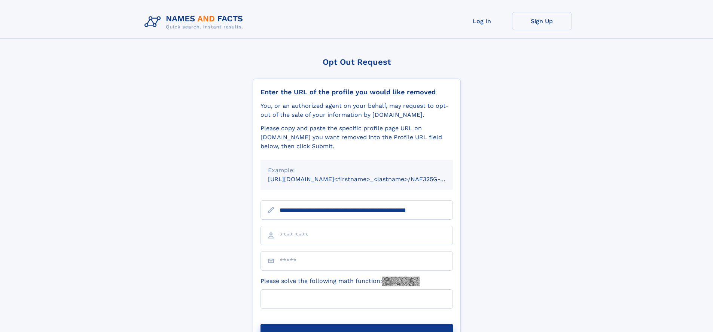 The height and width of the screenshot is (332, 713). Describe the element at coordinates (357, 62) in the screenshot. I see `div: Opt Out Request` at that location.